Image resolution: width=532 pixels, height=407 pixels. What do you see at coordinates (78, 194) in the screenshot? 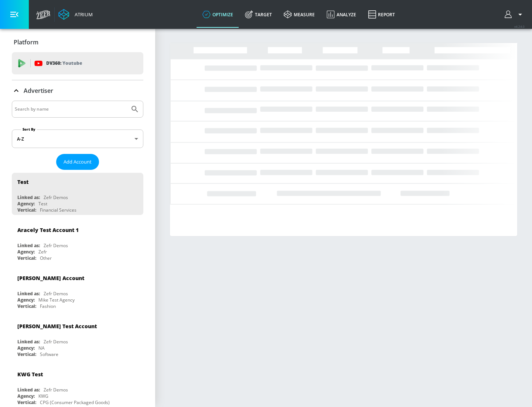
I see `div: TestLinked as:Zefr DemosAgency:TestVertical:Financial Services` at bounding box center [78, 194].